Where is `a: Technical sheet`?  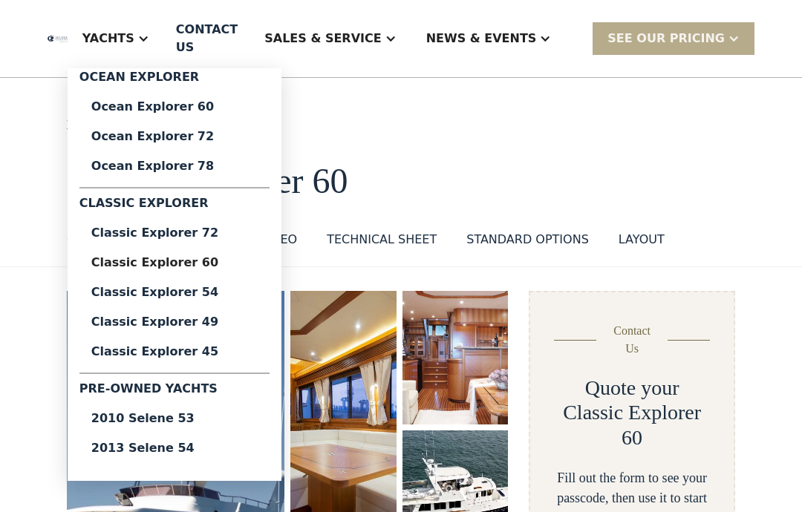
a: Technical sheet is located at coordinates (382, 243).